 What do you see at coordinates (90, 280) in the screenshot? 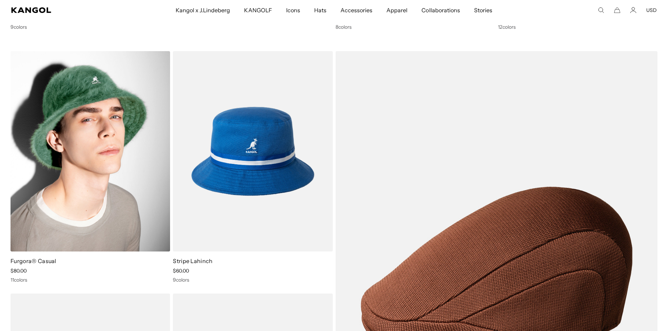
I see `div: 11 colors` at bounding box center [90, 280].